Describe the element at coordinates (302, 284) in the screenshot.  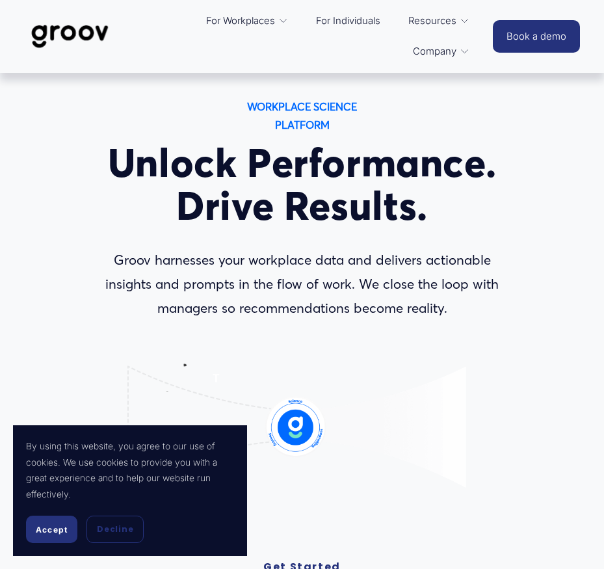
I see `p: Groov harnesses your workplace data and delivers actionable insights and prompts in the flow of w...` at that location.